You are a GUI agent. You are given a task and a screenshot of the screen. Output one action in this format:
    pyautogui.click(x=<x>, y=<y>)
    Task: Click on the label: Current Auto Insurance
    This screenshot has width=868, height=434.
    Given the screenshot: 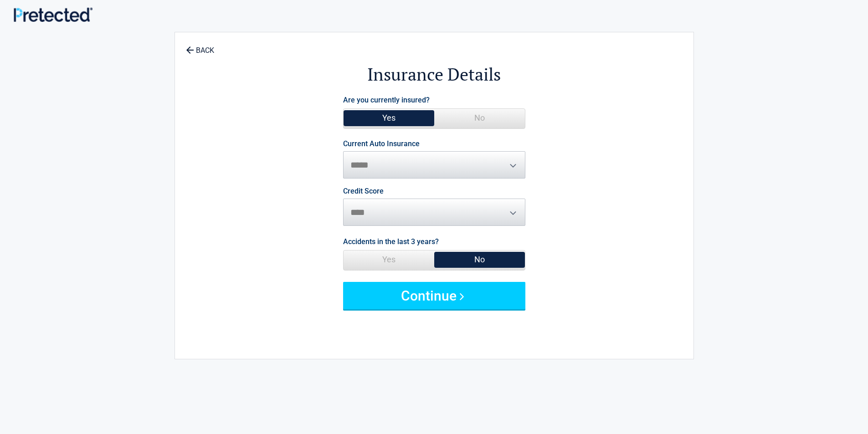 What is the action you would take?
    pyautogui.click(x=381, y=144)
    